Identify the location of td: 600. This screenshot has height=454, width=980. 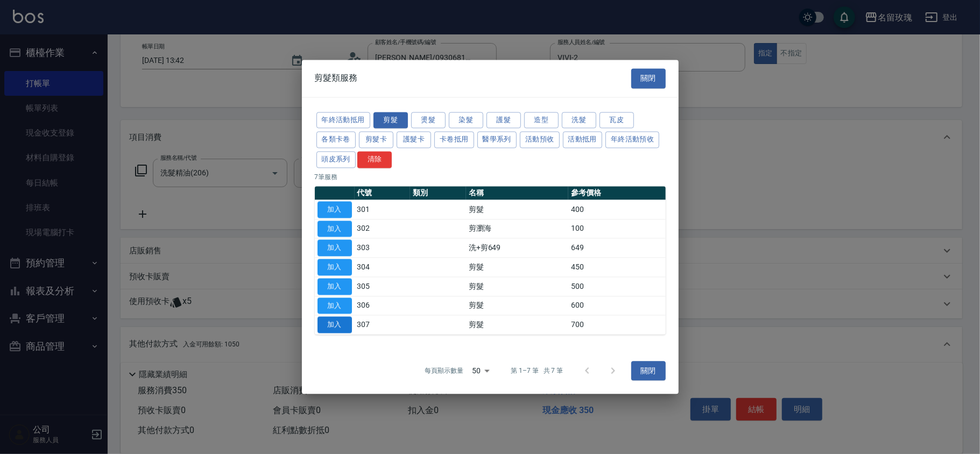
(617, 306).